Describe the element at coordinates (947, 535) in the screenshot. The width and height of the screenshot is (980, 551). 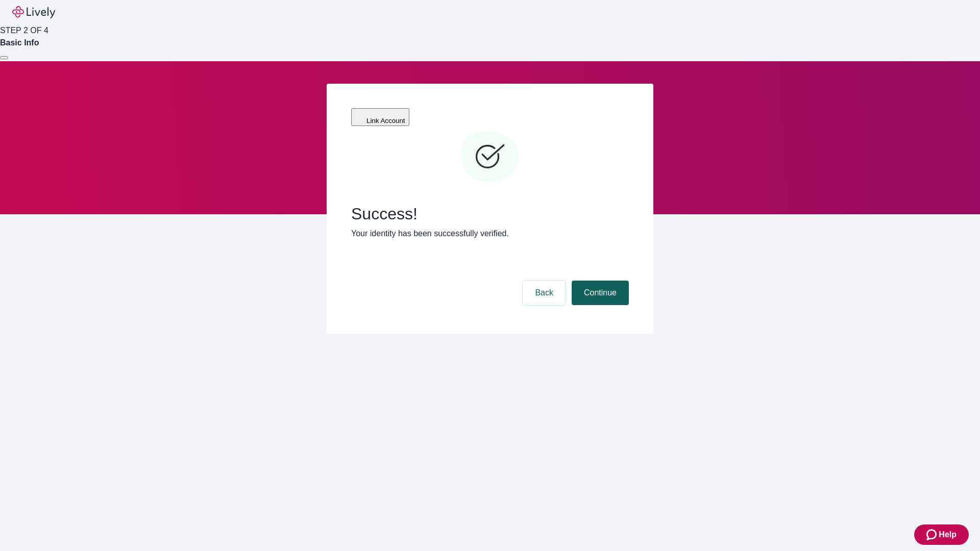
I see `span: Help` at that location.